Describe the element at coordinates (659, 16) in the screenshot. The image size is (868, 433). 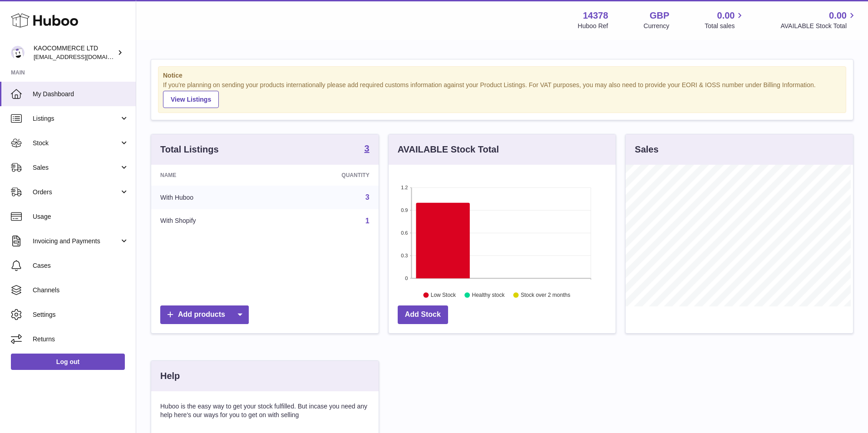
I see `strong: GBP` at that location.